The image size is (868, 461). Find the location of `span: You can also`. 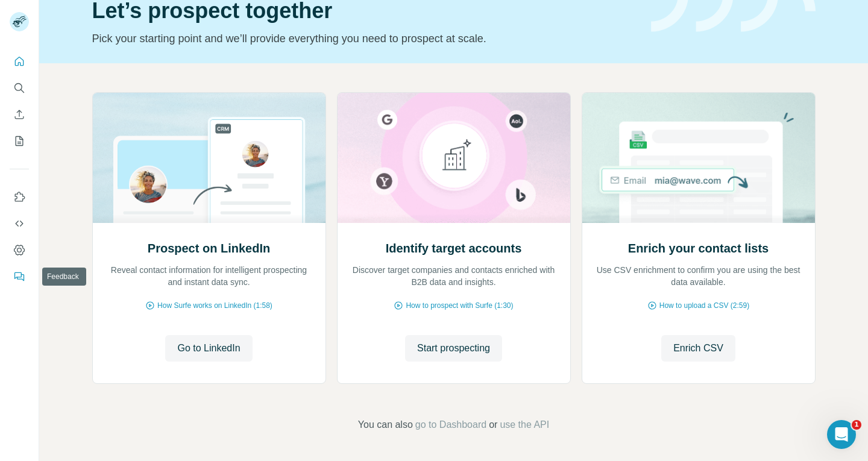

span: You can also is located at coordinates (386, 425).